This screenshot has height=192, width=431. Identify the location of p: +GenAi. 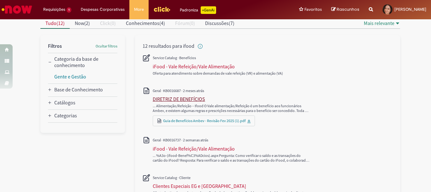
(208, 10).